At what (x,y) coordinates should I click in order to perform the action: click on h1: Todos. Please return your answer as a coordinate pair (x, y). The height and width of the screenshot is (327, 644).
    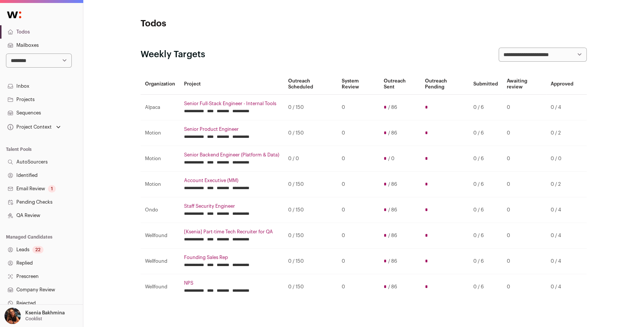
    Looking at the image, I should click on (215, 24).